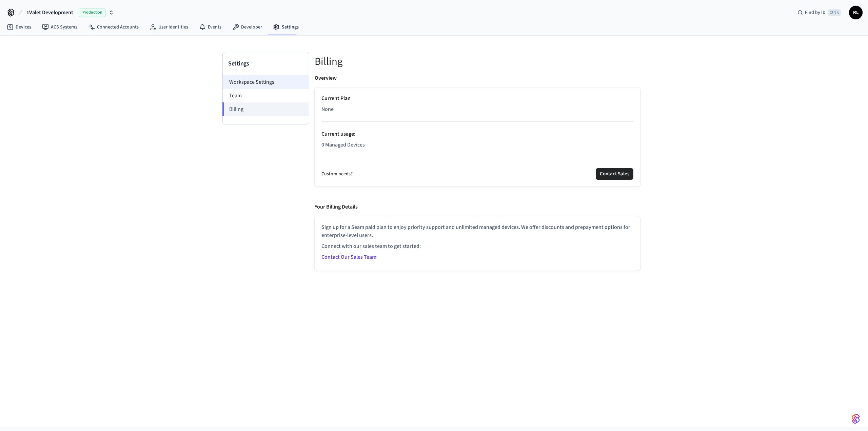 The width and height of the screenshot is (868, 431). Describe the element at coordinates (478, 246) in the screenshot. I see `p: Connect with our sales team to get started:` at that location.